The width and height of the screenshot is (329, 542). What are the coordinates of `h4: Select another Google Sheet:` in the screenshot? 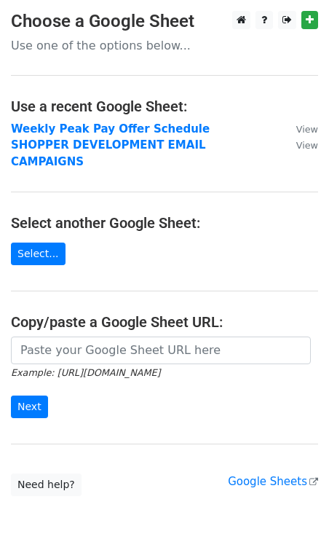 It's located at (165, 223).